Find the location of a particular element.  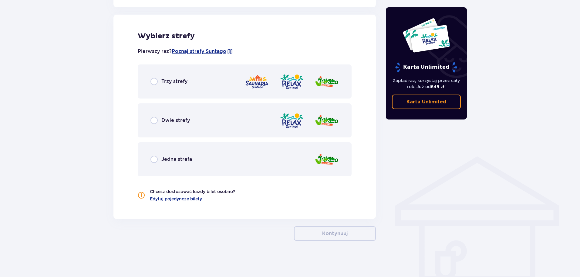

p: Dwie strefy is located at coordinates (176, 120).